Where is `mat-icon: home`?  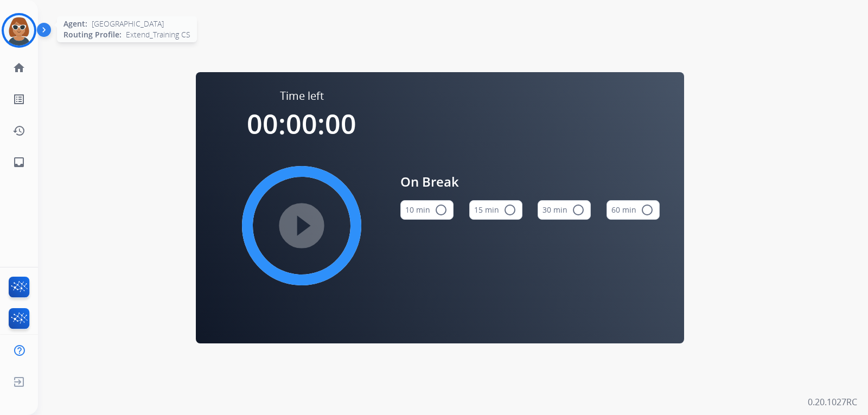 mat-icon: home is located at coordinates (19, 68).